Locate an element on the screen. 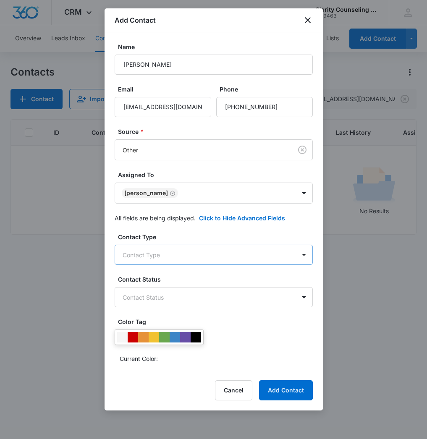  input: Phone is located at coordinates (265, 107).